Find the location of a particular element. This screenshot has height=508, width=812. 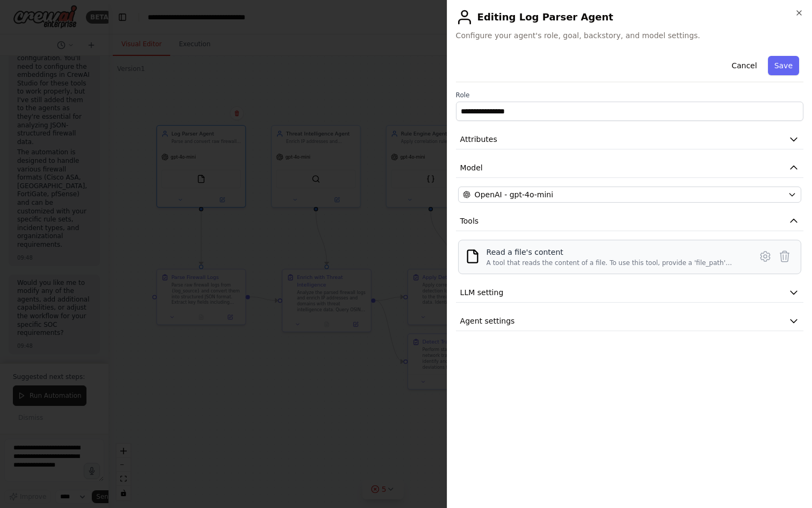

button: Cancel is located at coordinates (744, 66).